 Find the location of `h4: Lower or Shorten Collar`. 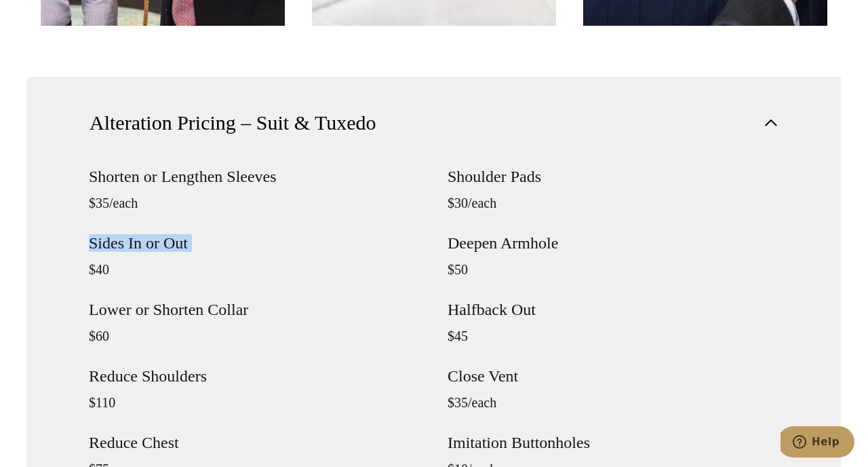

h4: Lower or Shorten Collar is located at coordinates (255, 309).